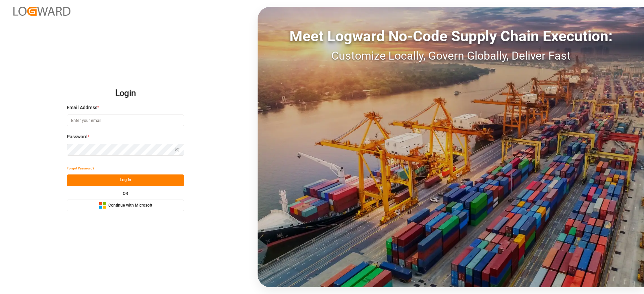 The height and width of the screenshot is (294, 644). I want to click on span: Continue with Microsoft, so click(130, 206).